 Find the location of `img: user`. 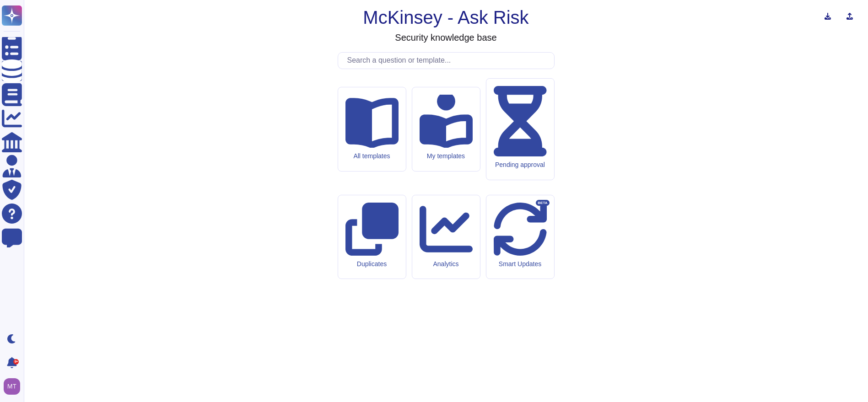

img: user is located at coordinates (12, 387).